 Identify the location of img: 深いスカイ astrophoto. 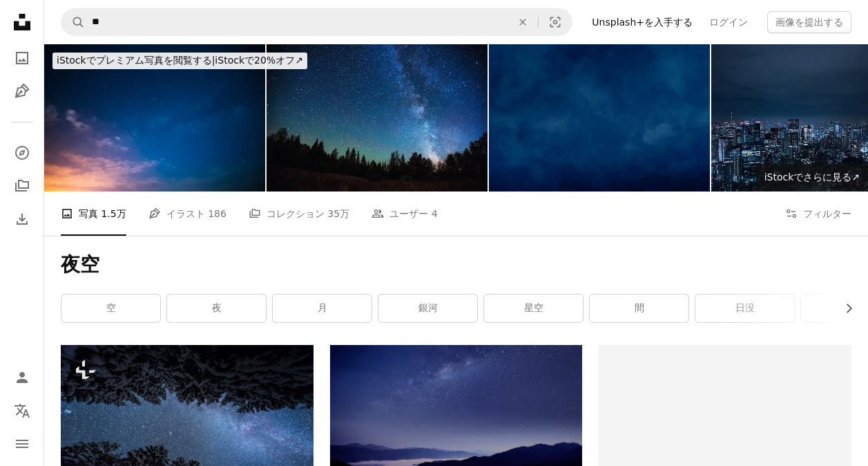
(377, 118).